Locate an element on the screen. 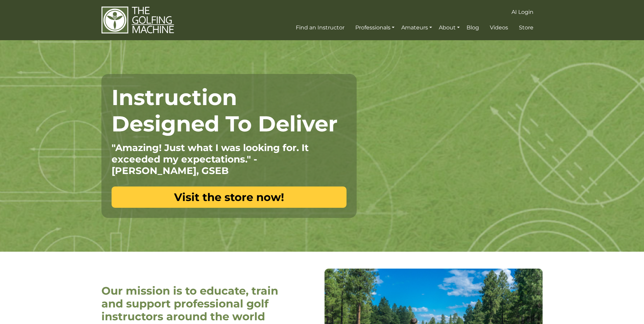 This screenshot has width=644, height=324. a: Blog is located at coordinates (473, 28).